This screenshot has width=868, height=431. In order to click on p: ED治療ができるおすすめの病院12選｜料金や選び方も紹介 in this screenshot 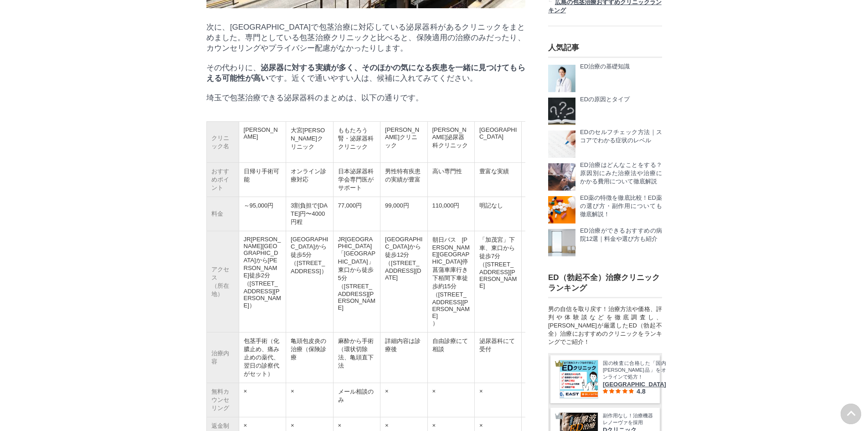, I will do `click(621, 235)`.